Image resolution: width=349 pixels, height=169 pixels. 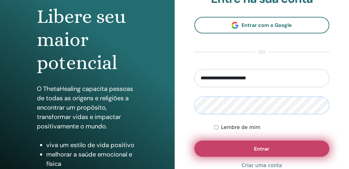 I want to click on font: Lembre de mim, so click(x=241, y=127).